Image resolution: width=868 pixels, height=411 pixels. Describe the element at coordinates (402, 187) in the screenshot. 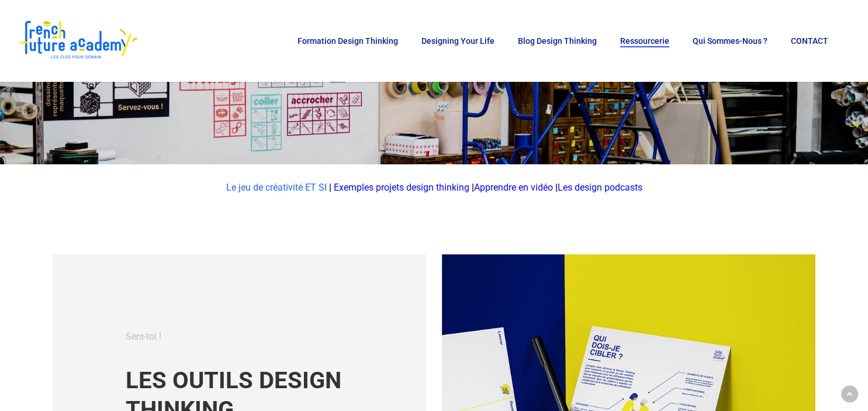

I see `a: Exemples projets design thinking` at that location.